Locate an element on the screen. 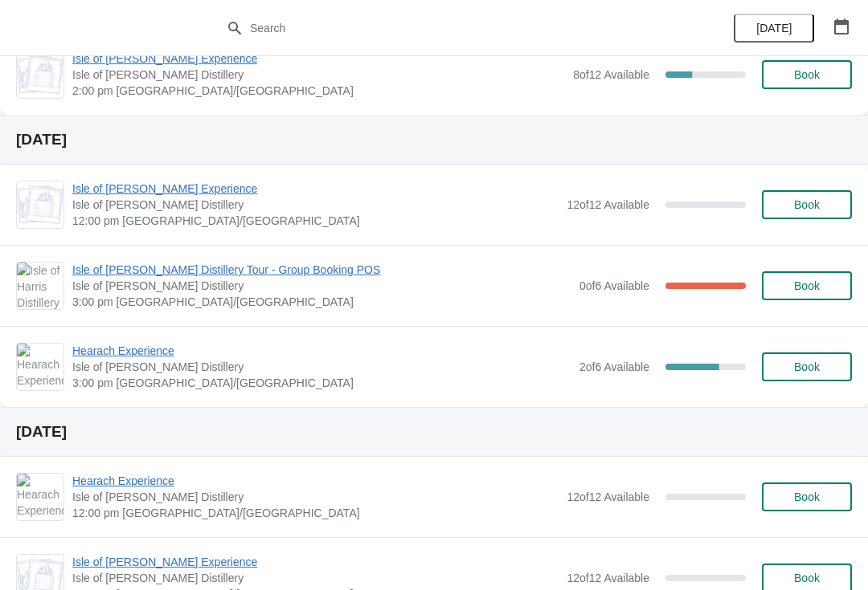 The height and width of the screenshot is (590, 868). span: 8 of 12 Available is located at coordinates (611, 75).